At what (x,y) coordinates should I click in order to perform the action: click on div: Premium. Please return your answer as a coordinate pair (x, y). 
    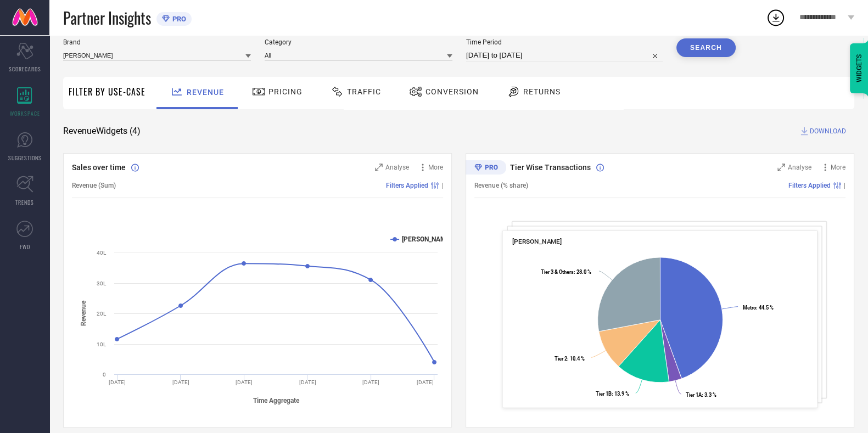
    Looking at the image, I should click on (486, 169).